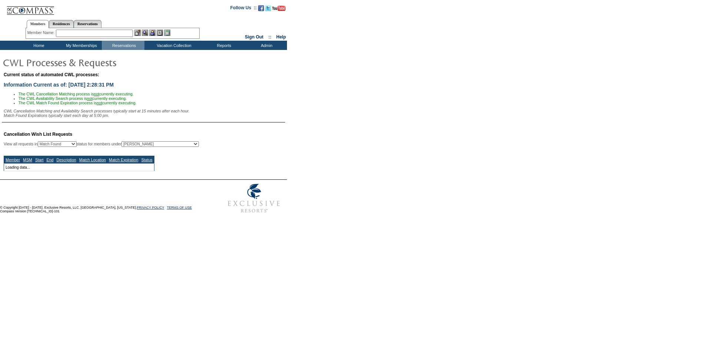 This screenshot has height=337, width=711. What do you see at coordinates (145, 33) in the screenshot?
I see `img: View` at bounding box center [145, 33].